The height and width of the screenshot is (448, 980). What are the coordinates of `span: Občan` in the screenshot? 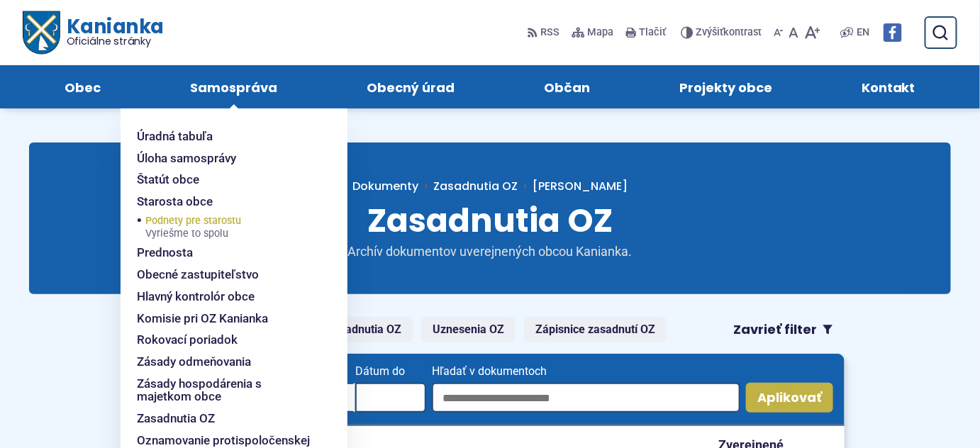 It's located at (566, 87).